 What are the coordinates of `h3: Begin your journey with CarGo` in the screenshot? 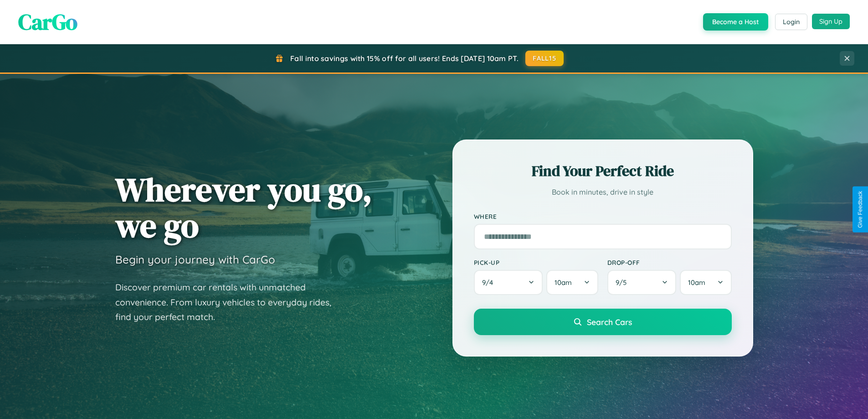 It's located at (195, 260).